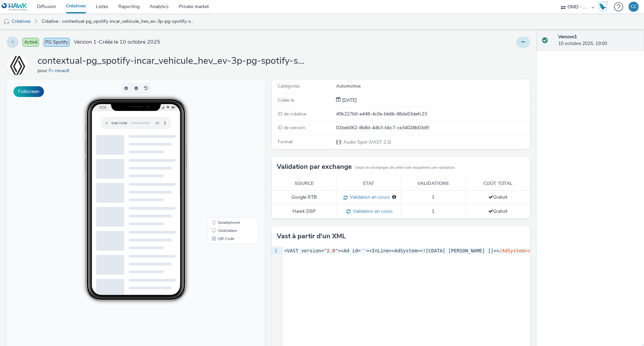 The width and height of the screenshot is (644, 346). Describe the element at coordinates (18, 65) in the screenshot. I see `img: Fr-renault` at that location.